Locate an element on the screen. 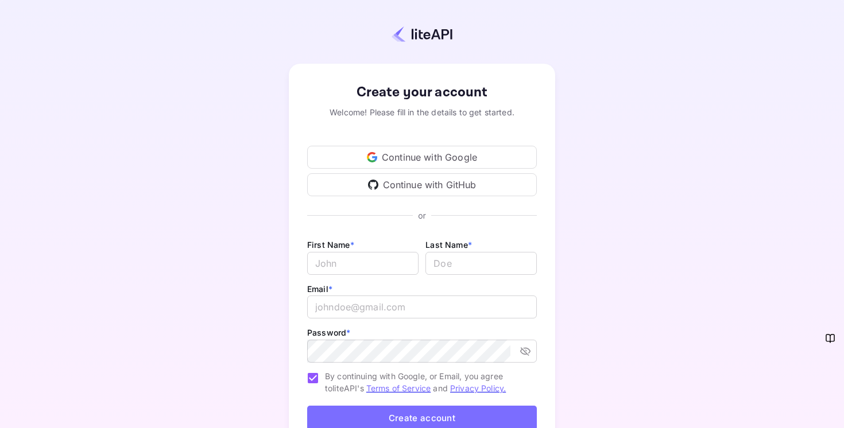 This screenshot has width=844, height=428. div: Create your account is located at coordinates (422, 92).